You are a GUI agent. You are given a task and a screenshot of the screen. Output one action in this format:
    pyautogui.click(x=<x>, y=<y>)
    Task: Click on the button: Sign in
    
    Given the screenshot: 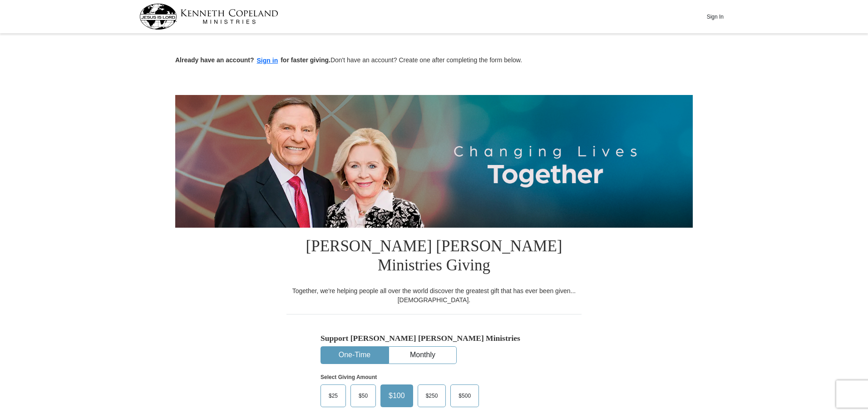 What is the action you would take?
    pyautogui.click(x=267, y=61)
    